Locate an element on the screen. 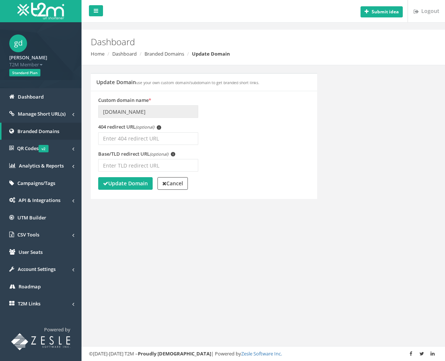 The image size is (445, 361). span: Standard Plan is located at coordinates (25, 73).